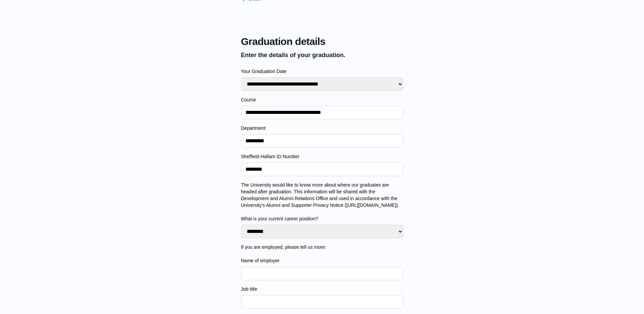 This screenshot has width=644, height=314. Describe the element at coordinates (322, 128) in the screenshot. I see `label: Department` at that location.